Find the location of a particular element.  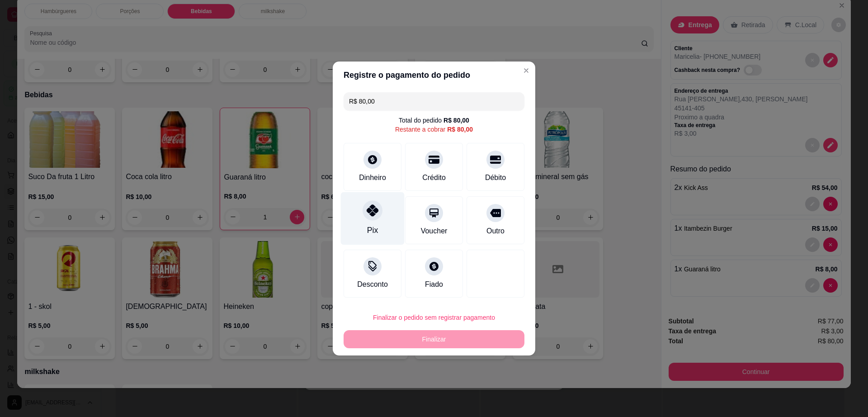

header: Registre o pagamento do pedido is located at coordinates (434, 75).